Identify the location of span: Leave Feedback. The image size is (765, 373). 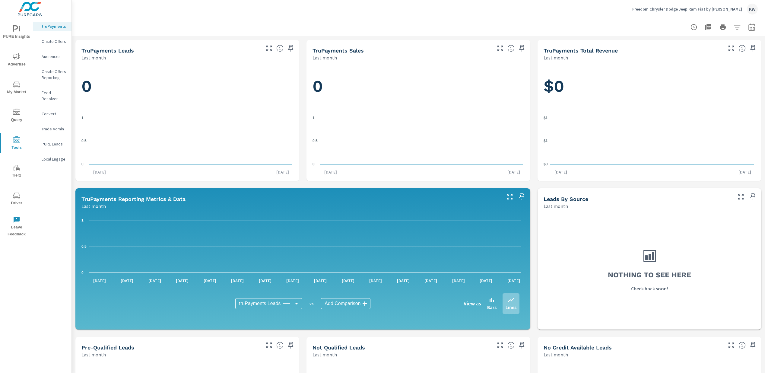
(17, 227).